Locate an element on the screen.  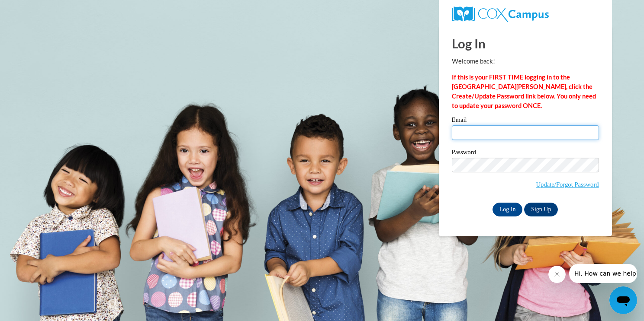
span: Hi. How can we help? is located at coordinates (38, 10).